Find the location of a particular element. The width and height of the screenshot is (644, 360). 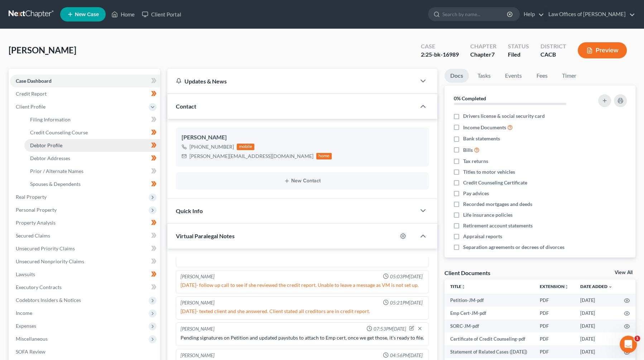

span: Codebtors Insiders & Notices is located at coordinates (48, 300).